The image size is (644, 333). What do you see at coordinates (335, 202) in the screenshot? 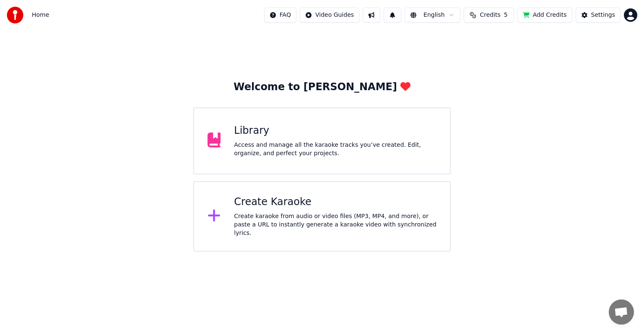
I see `div: Create Karaoke` at bounding box center [335, 202].